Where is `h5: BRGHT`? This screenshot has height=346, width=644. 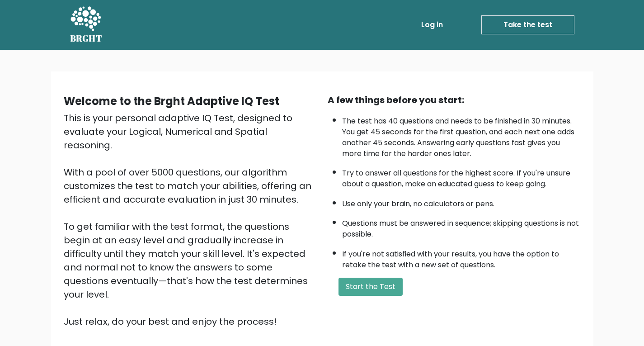 h5: BRGHT is located at coordinates (86, 38).